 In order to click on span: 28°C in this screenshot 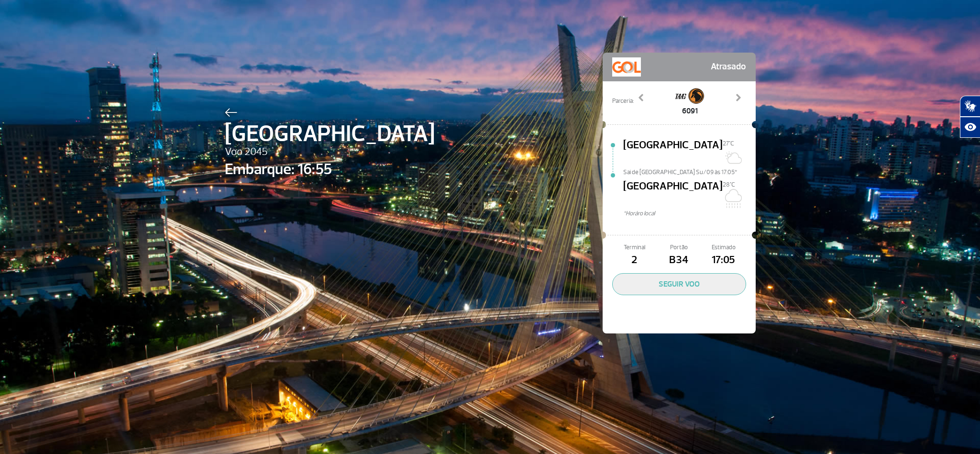, I will do `click(729, 184)`.